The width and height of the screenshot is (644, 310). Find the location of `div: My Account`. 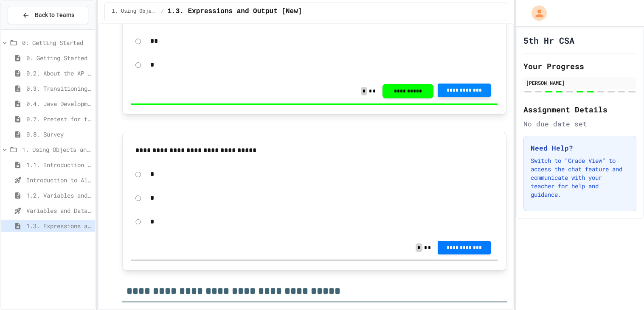

div: My Account is located at coordinates (536, 13).